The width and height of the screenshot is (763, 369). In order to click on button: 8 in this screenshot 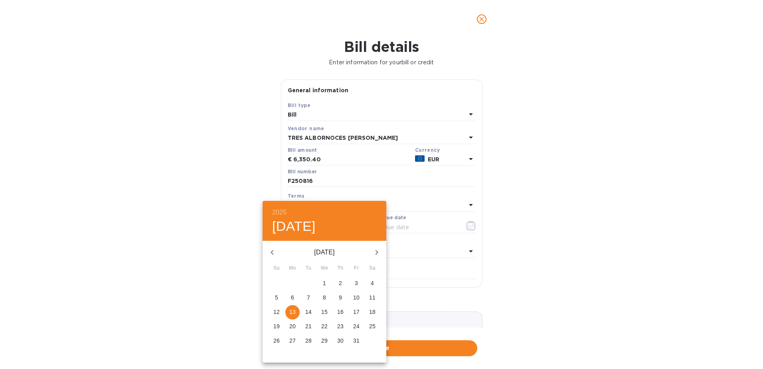, I will do `click(324, 298)`.